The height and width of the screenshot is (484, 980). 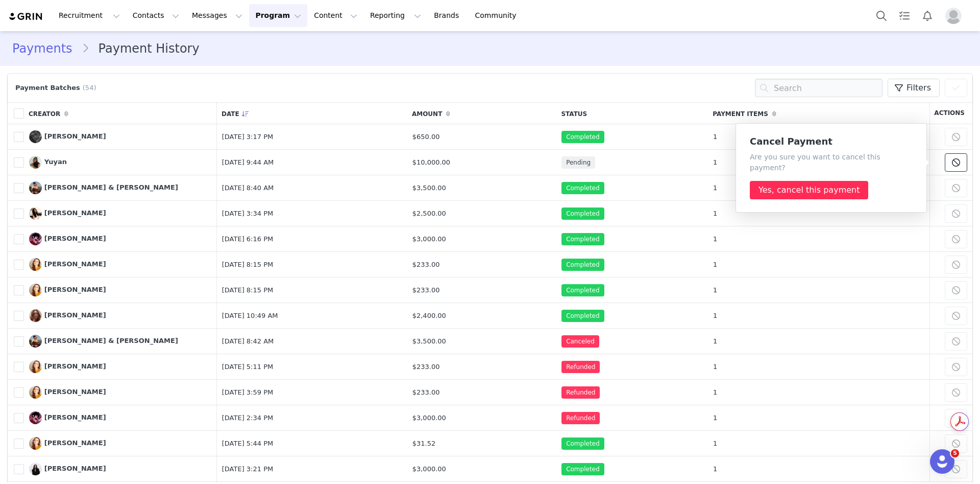 What do you see at coordinates (579, 163) in the screenshot?
I see `span: Pending` at bounding box center [579, 163].